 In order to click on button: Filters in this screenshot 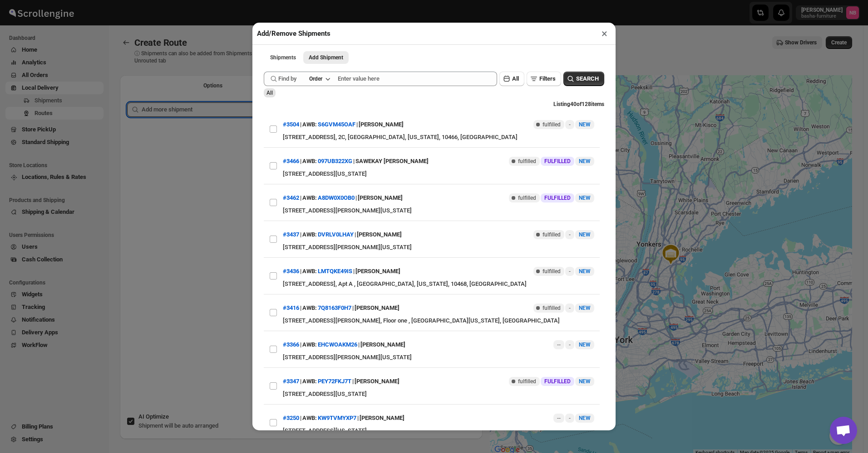, I will do `click(544, 79)`.